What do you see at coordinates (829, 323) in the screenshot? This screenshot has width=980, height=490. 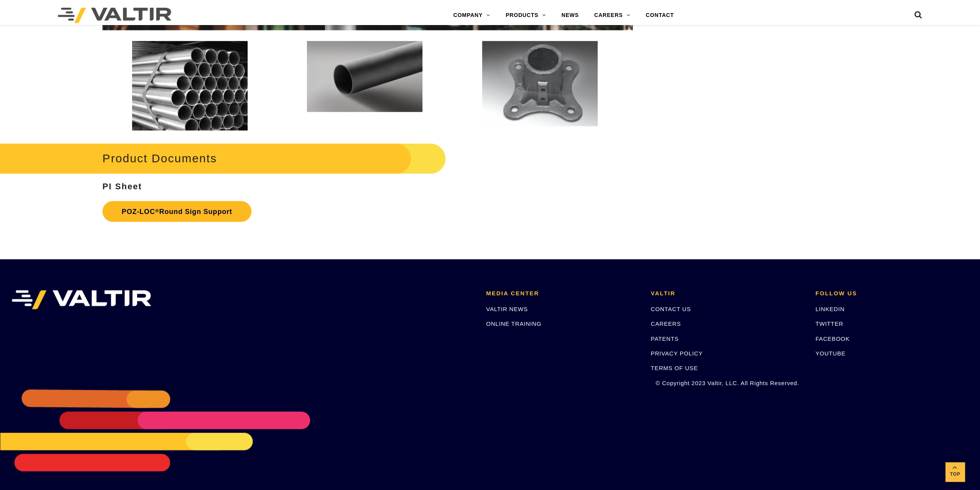 I see `a: TWITTER` at bounding box center [829, 323].